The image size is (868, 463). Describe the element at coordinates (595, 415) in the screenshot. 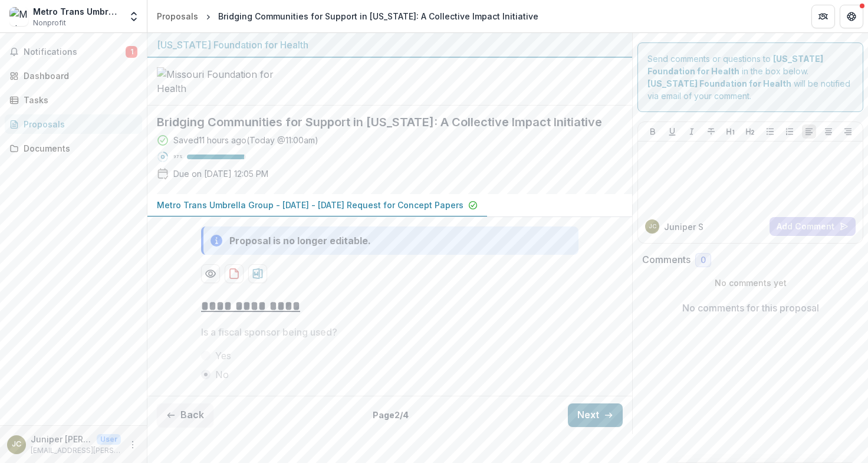

I see `button: Next` at that location.